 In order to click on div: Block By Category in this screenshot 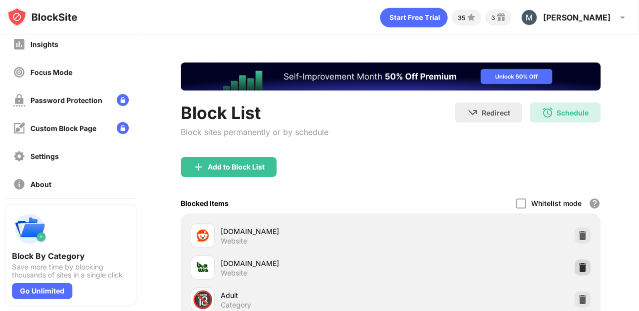, I will do `click(71, 256)`.